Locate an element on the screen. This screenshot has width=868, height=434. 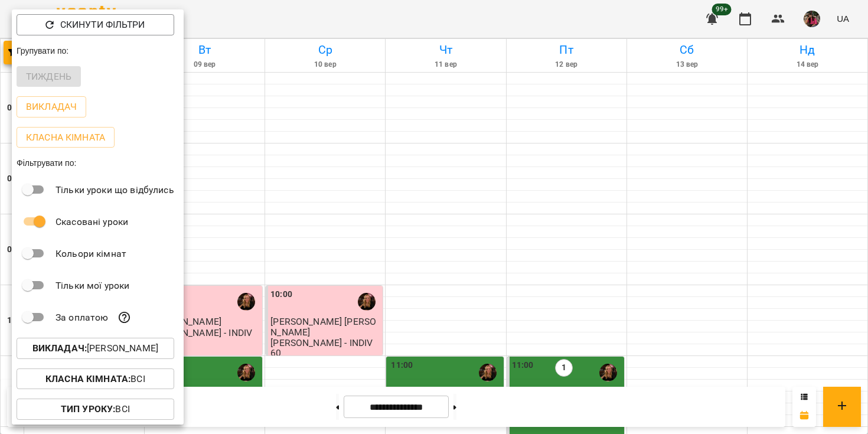
div: Фільтрувати по: is located at coordinates (98, 163).